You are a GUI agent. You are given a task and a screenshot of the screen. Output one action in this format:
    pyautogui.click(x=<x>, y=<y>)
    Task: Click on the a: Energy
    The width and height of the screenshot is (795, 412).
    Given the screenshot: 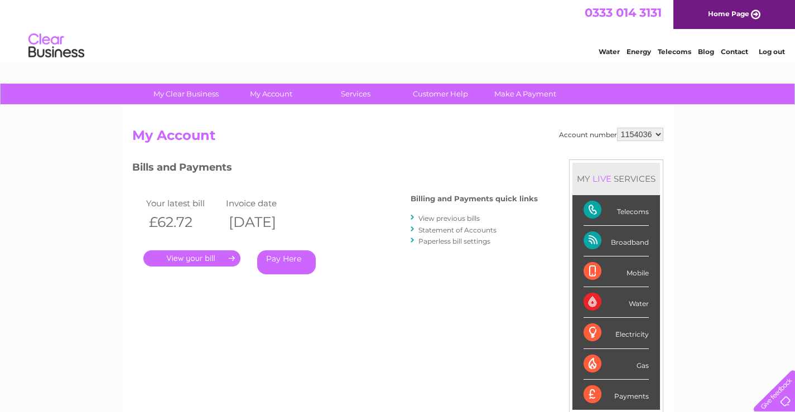 What is the action you would take?
    pyautogui.click(x=639, y=51)
    